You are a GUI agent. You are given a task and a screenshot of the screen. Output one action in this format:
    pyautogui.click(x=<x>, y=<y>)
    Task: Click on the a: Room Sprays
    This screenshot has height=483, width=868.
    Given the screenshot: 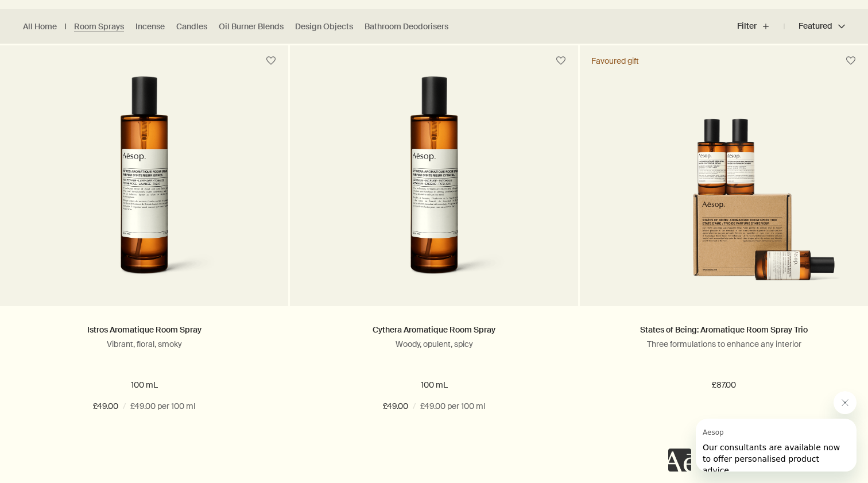 What is the action you would take?
    pyautogui.click(x=98, y=27)
    